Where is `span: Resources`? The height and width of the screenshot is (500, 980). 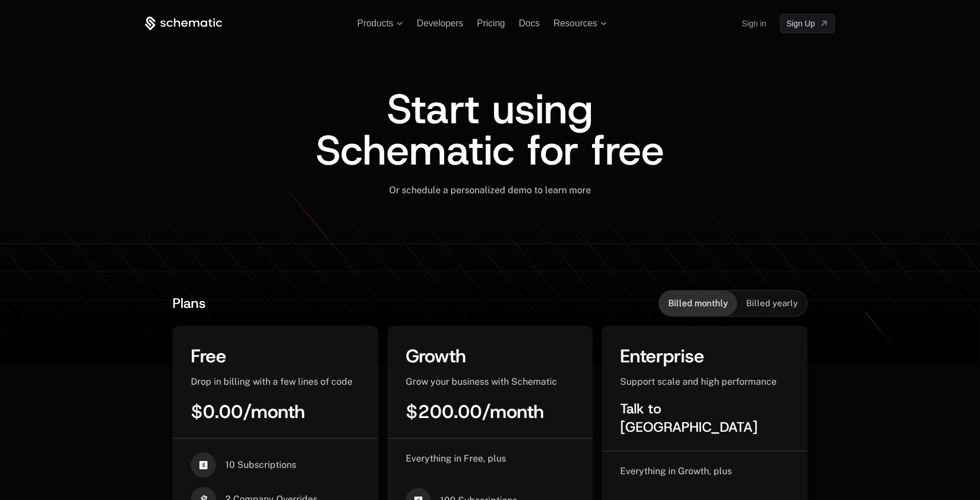
span: Resources is located at coordinates (575, 24).